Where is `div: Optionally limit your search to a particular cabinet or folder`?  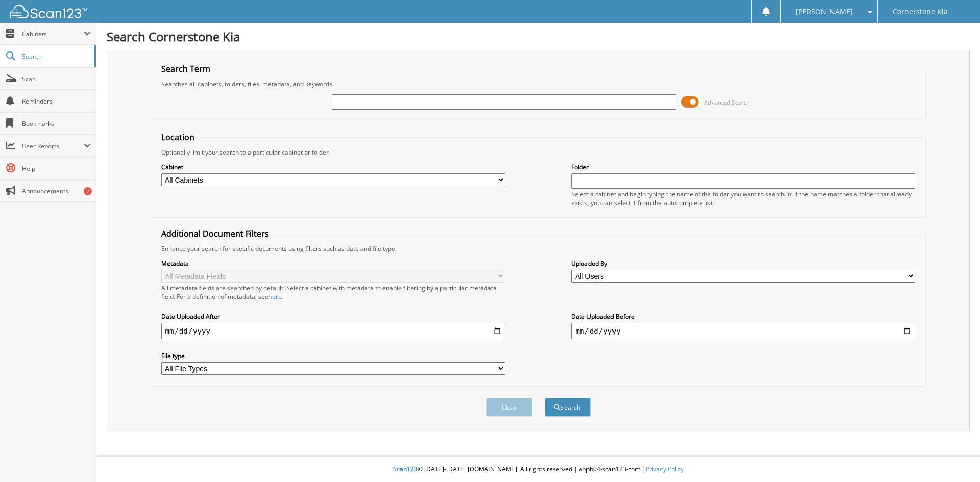
div: Optionally limit your search to a particular cabinet or folder is located at coordinates (539, 152).